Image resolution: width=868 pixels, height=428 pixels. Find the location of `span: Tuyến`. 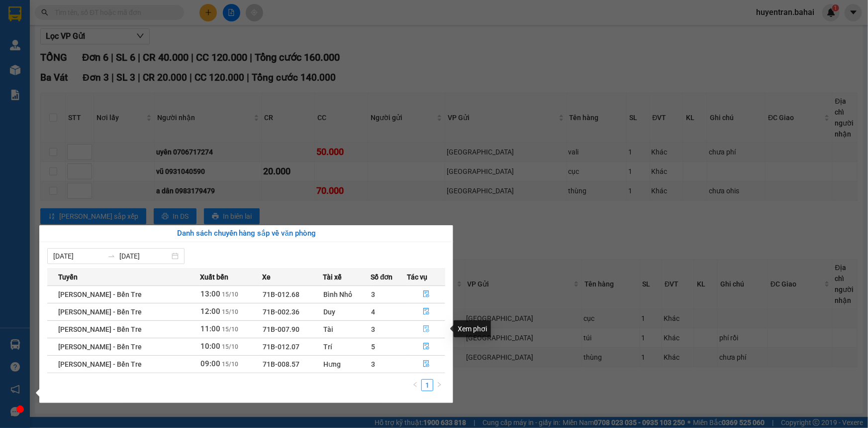

span: Tuyến is located at coordinates (68, 277).